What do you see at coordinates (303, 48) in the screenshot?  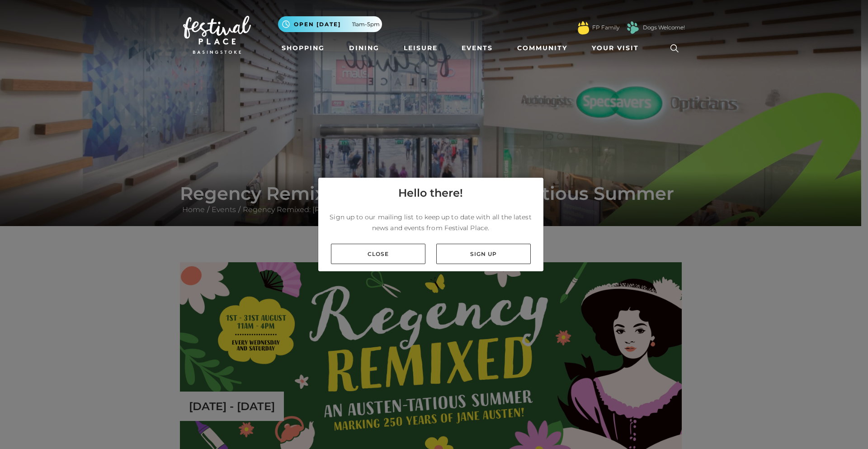 I see `a: Shopping` at bounding box center [303, 48].